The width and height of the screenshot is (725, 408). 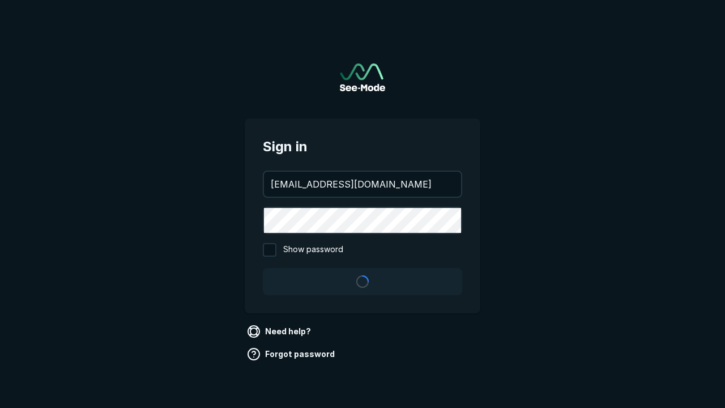 What do you see at coordinates (362, 77) in the screenshot?
I see `a: Go to sign in` at bounding box center [362, 77].